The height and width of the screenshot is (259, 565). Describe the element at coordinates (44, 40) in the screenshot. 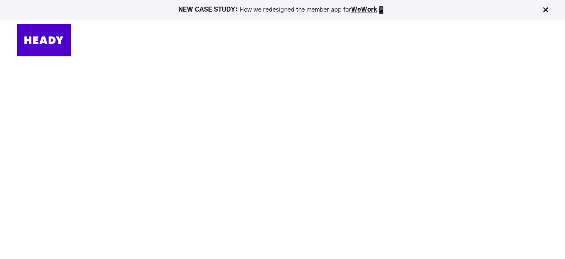

I see `img: Heady_Logo_Web-01 (1)` at that location.